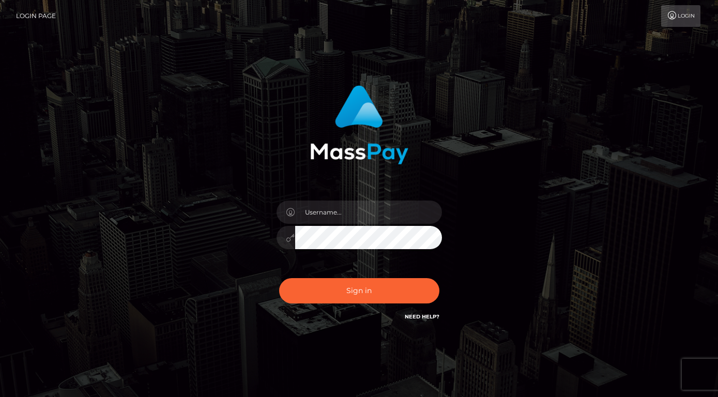 This screenshot has width=718, height=397. Describe the element at coordinates (359, 290) in the screenshot. I see `button: Sign in` at that location.